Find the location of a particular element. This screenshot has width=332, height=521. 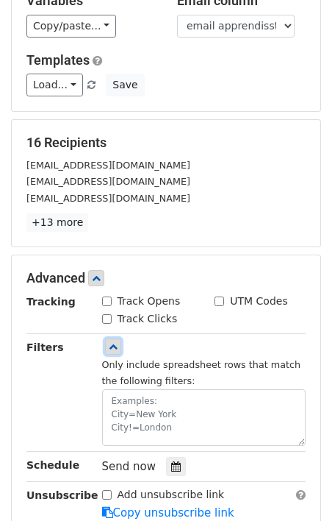

span: Send now is located at coordinates (129, 466).